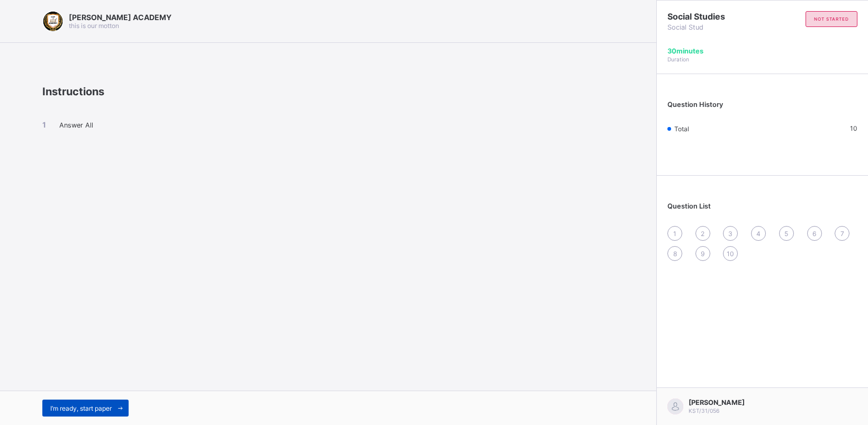 Image resolution: width=868 pixels, height=425 pixels. I want to click on span: 6, so click(814, 234).